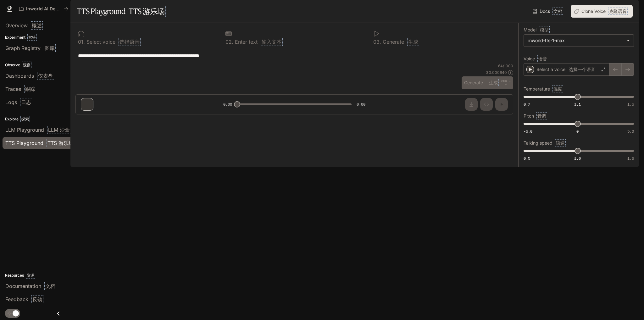 The image size is (644, 320). I want to click on font: 生成, so click(413, 42).